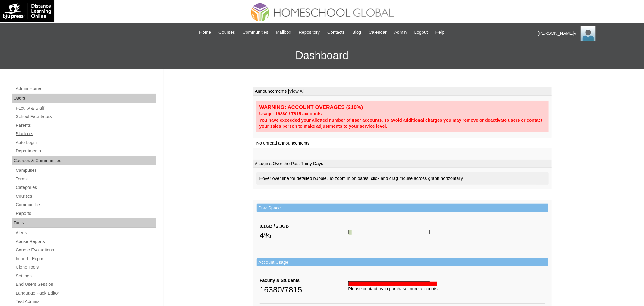 This screenshot has width=644, height=306. What do you see at coordinates (356, 32) in the screenshot?
I see `a: Blog` at bounding box center [356, 32].